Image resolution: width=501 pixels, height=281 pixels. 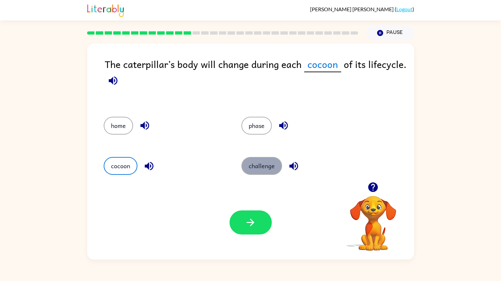 I want to click on button: phase, so click(x=257, y=126).